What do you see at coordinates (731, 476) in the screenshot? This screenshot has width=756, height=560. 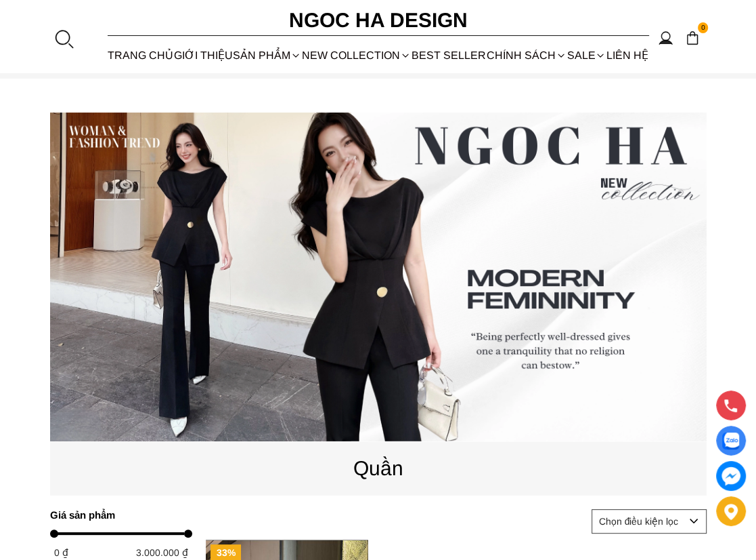 I see `img: messenger` at bounding box center [731, 476].